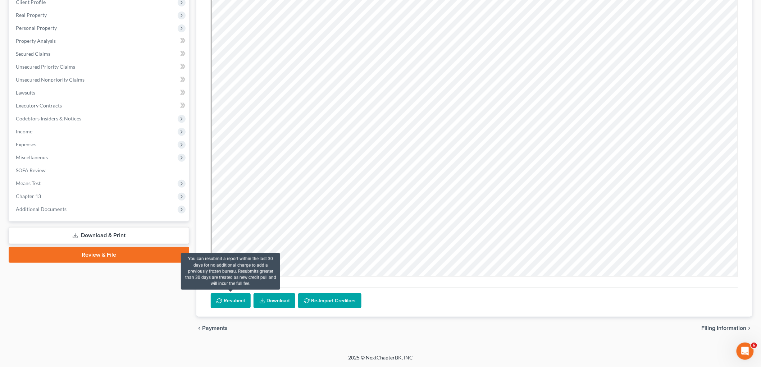  What do you see at coordinates (32, 157) in the screenshot?
I see `span: Miscellaneous` at bounding box center [32, 157].